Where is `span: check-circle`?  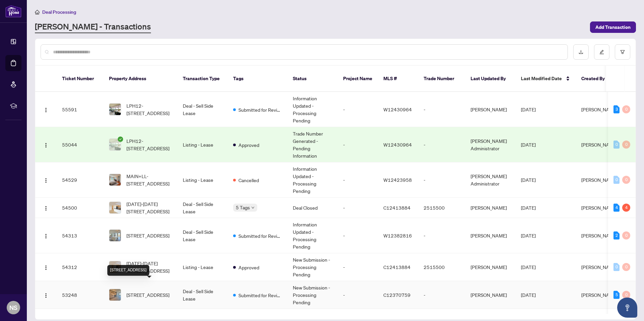
span: check-circle is located at coordinates (120, 139).